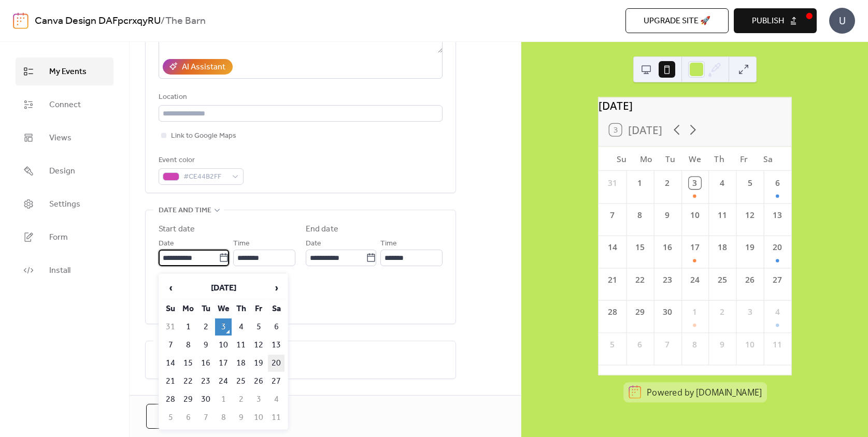  Describe the element at coordinates (704, 392) in the screenshot. I see `div: Powered by` at that location.